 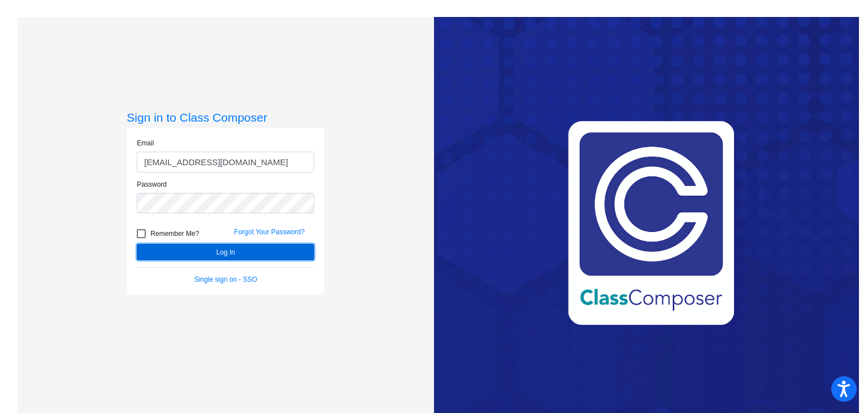 I want to click on label: Password, so click(x=152, y=184).